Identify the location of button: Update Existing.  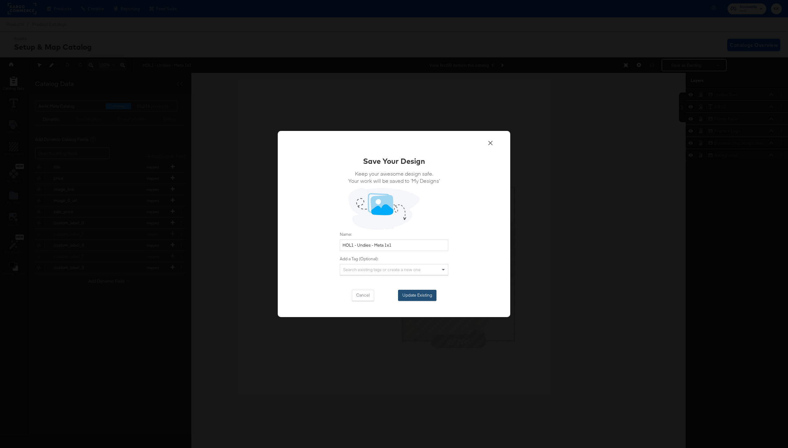
(417, 295).